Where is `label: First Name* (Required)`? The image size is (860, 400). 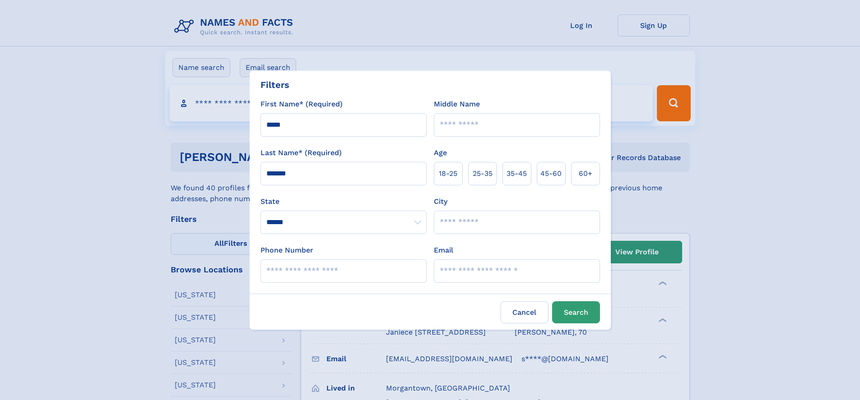 label: First Name* (Required) is located at coordinates (302, 104).